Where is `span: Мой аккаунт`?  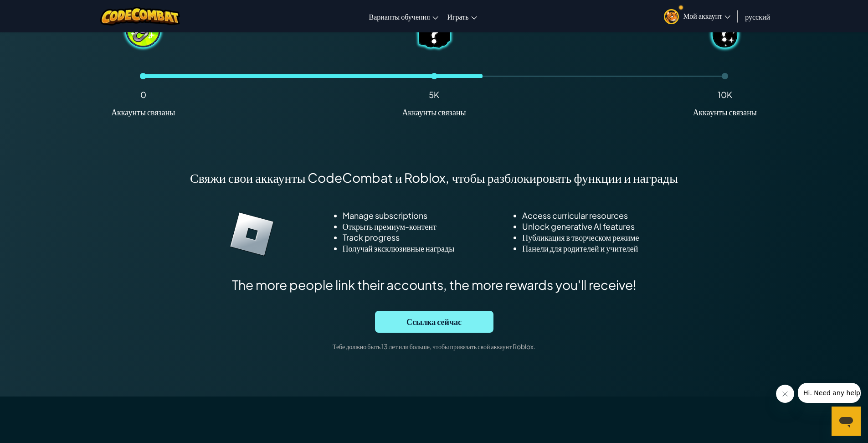
span: Мой аккаунт is located at coordinates (707, 16).